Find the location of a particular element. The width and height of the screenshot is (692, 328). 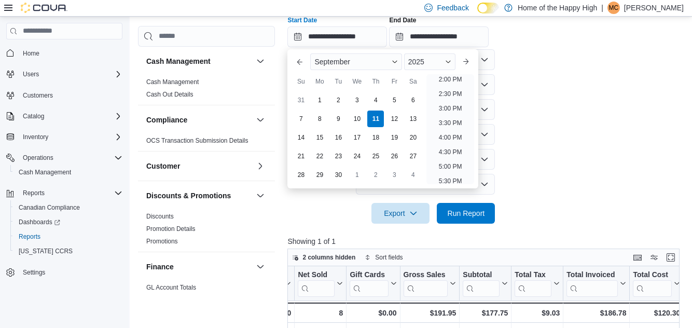

div: Mo is located at coordinates (319, 81).